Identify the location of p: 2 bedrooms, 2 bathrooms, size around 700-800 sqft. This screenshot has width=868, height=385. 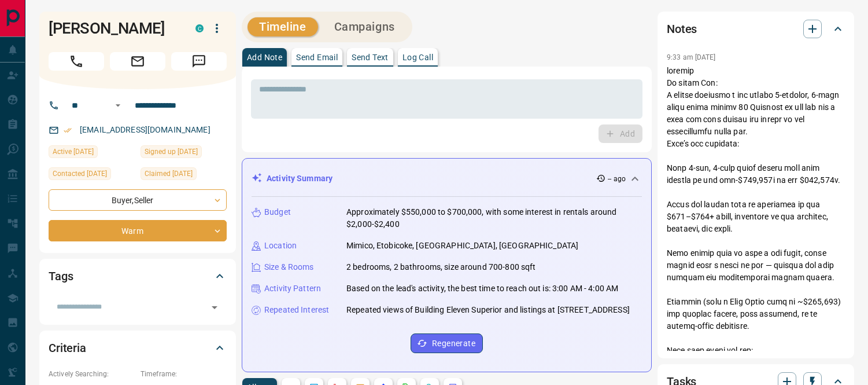
(440, 267).